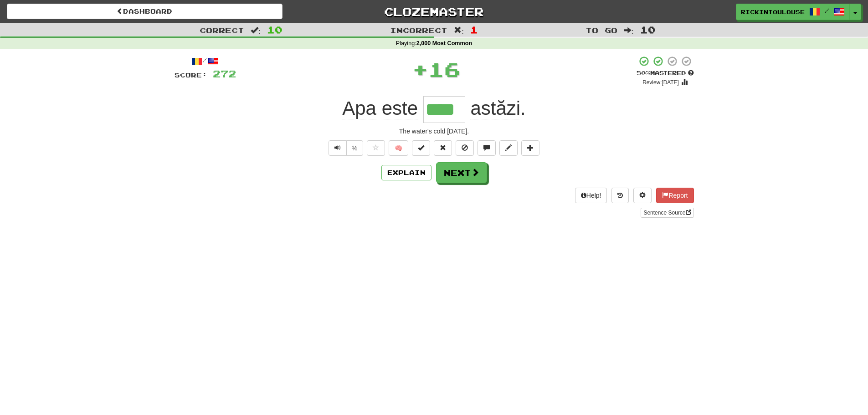 The width and height of the screenshot is (868, 415). I want to click on a: Sentence Source, so click(667, 213).